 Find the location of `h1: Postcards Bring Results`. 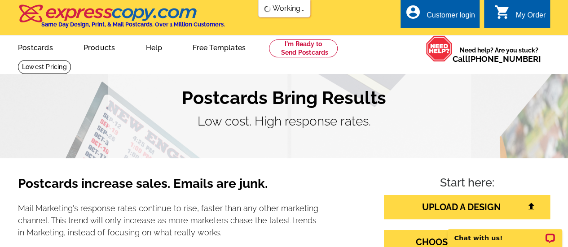

h1: Postcards Bring Results is located at coordinates (284, 98).